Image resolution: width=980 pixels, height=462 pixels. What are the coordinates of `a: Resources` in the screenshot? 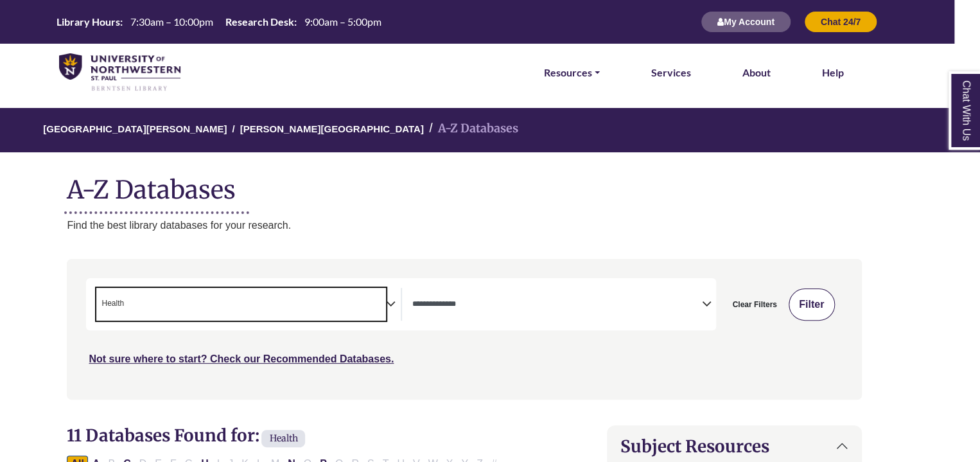 It's located at (572, 73).